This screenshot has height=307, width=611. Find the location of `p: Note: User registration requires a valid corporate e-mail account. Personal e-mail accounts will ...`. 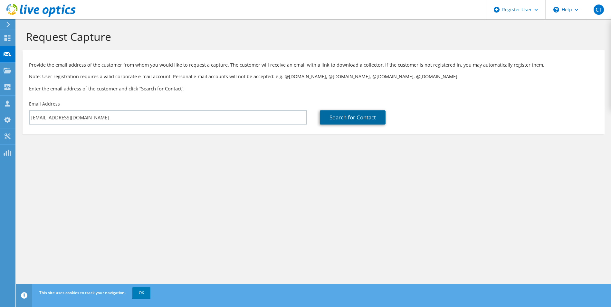

p: Note: User registration requires a valid corporate e-mail account. Personal e-mail accounts will ... is located at coordinates (313, 77).